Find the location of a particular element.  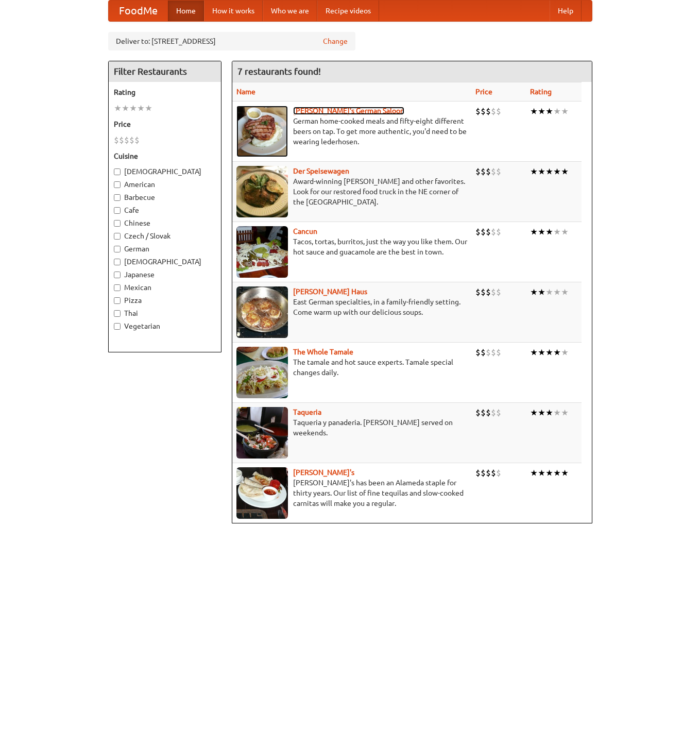

a: Cancun is located at coordinates (305, 231).